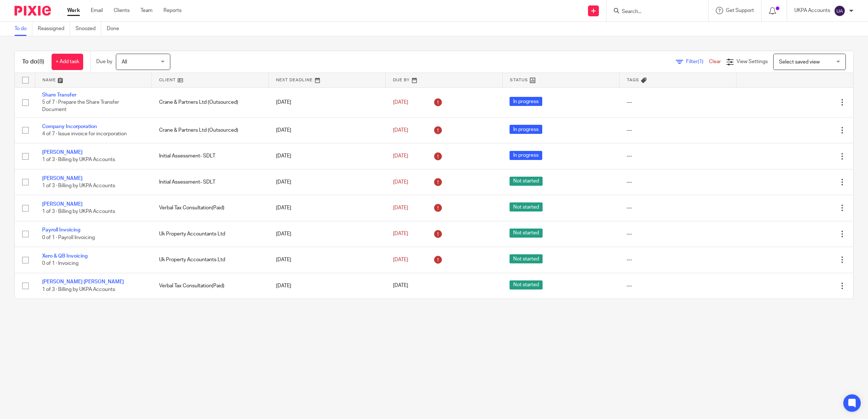 The image size is (868, 419). What do you see at coordinates (53, 29) in the screenshot?
I see `a: Reassigned` at bounding box center [53, 29].